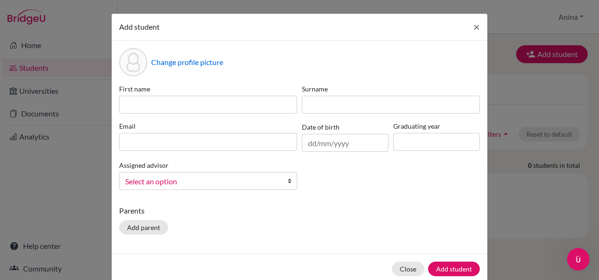 The image size is (599, 280). I want to click on label: Assigned advisor, so click(144, 165).